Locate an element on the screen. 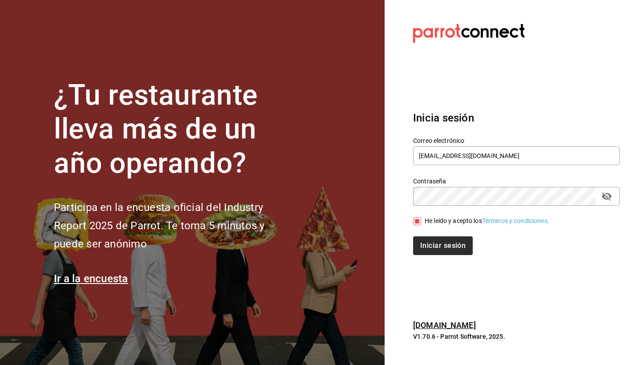  div: He leído y acepto los is located at coordinates (487, 221).